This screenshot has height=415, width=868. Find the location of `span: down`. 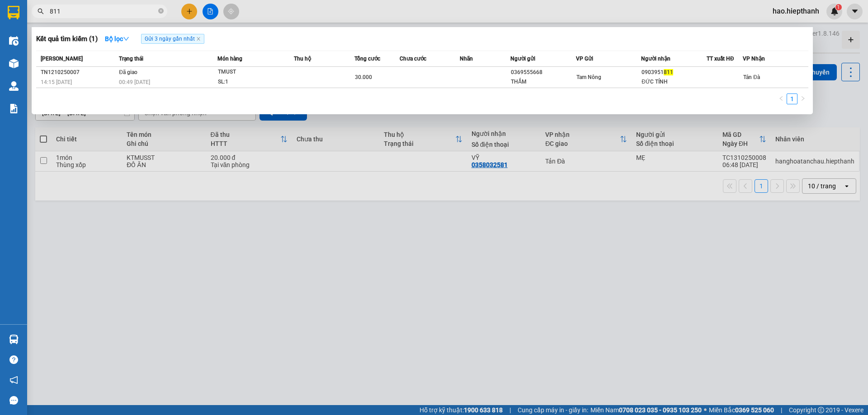

span: down is located at coordinates (126, 39).